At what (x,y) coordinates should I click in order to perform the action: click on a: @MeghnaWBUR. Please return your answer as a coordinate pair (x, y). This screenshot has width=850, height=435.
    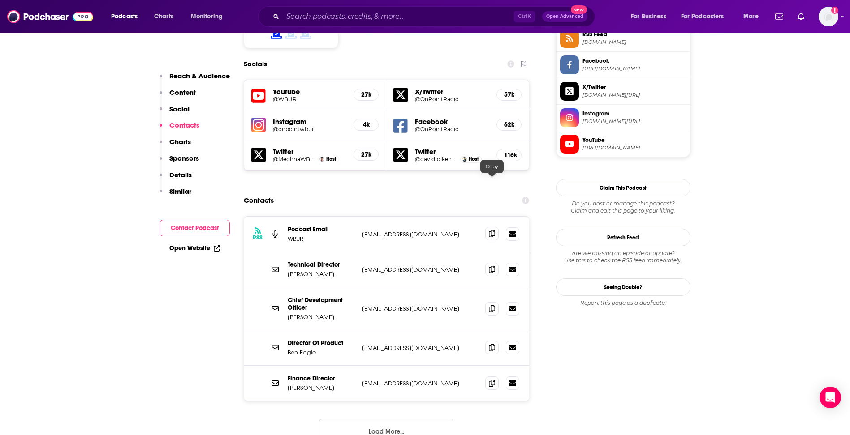
    Looking at the image, I should click on (294, 159).